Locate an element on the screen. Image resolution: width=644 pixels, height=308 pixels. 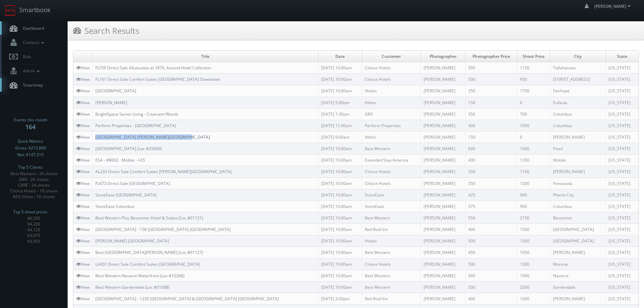
td: 1100 is located at coordinates (534, 172).